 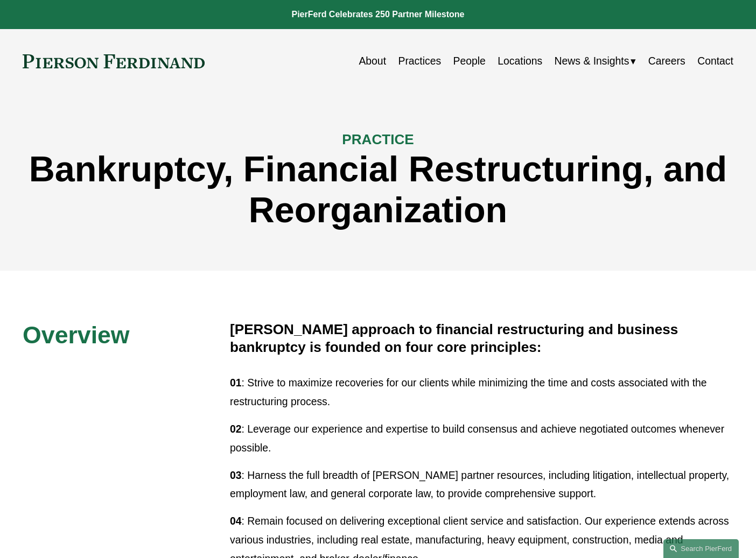 I want to click on span: News & Insights, so click(x=592, y=61).